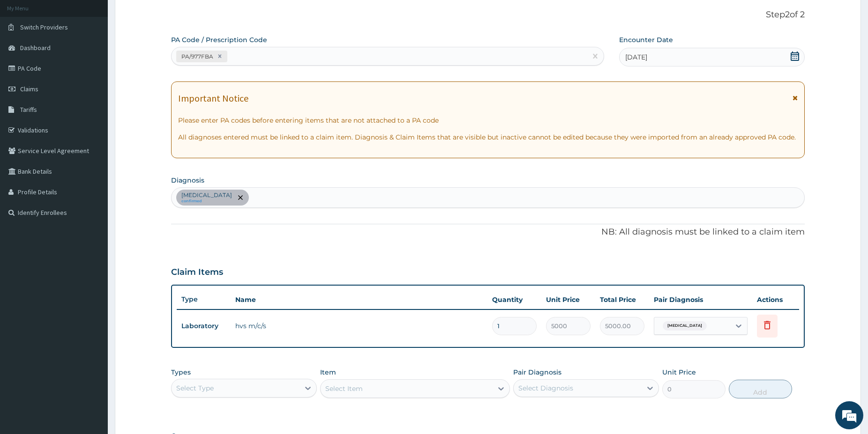  Describe the element at coordinates (488, 137) in the screenshot. I see `p: All diagnoses entered must be linked to a claim item. Diagnosis & Claim Items that are visible bu...` at that location.